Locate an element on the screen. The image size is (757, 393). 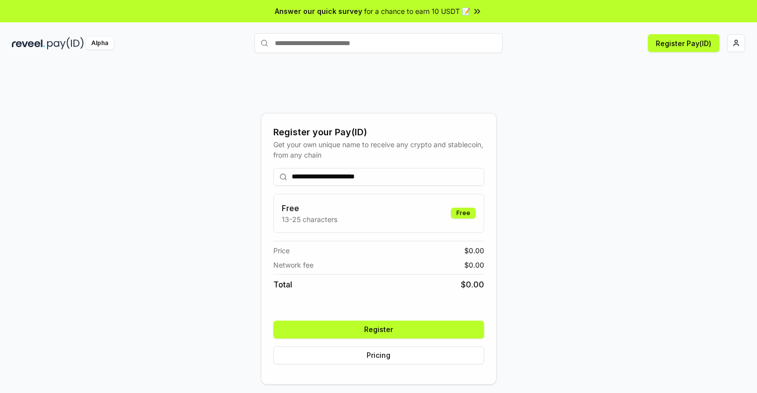
span: Price is located at coordinates (281, 251).